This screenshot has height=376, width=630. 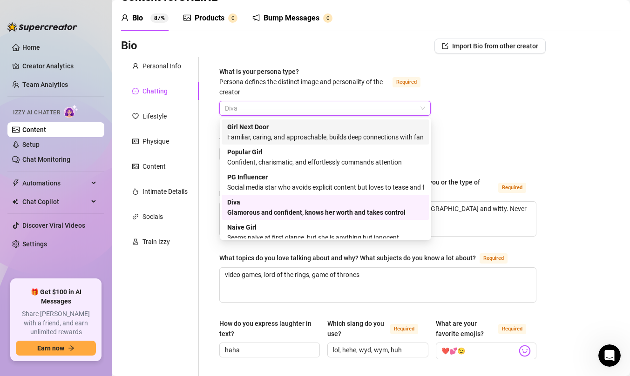 I want to click on strong: PG Influencer, so click(x=247, y=177).